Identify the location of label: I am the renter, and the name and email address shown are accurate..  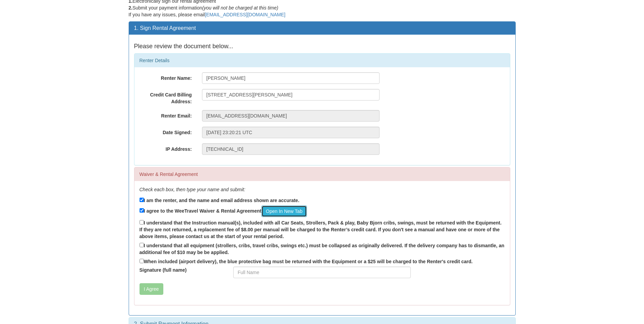
(219, 200).